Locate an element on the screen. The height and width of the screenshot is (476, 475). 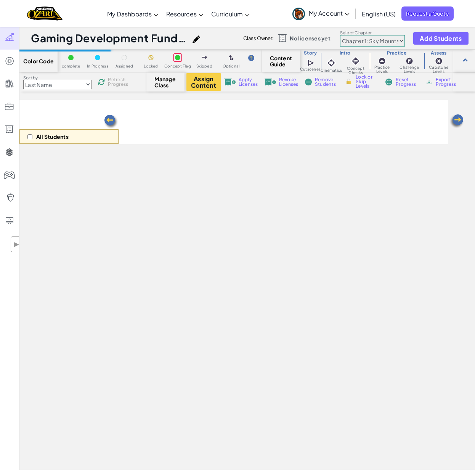
span: Revoke Licenses is located at coordinates (288, 82).